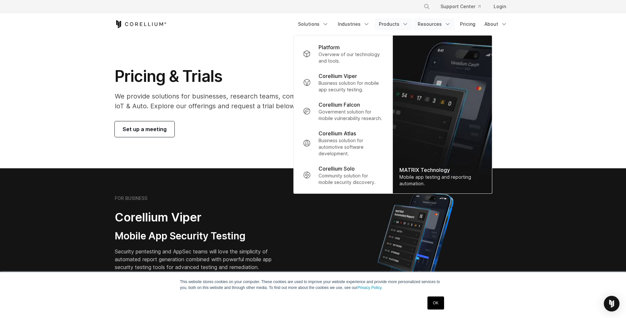  Describe the element at coordinates (435, 24) in the screenshot. I see `a: Resources` at that location.